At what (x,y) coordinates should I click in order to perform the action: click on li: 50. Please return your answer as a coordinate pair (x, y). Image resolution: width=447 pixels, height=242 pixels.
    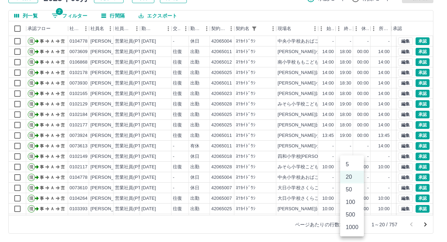
    Looking at the image, I should click on (352, 190).